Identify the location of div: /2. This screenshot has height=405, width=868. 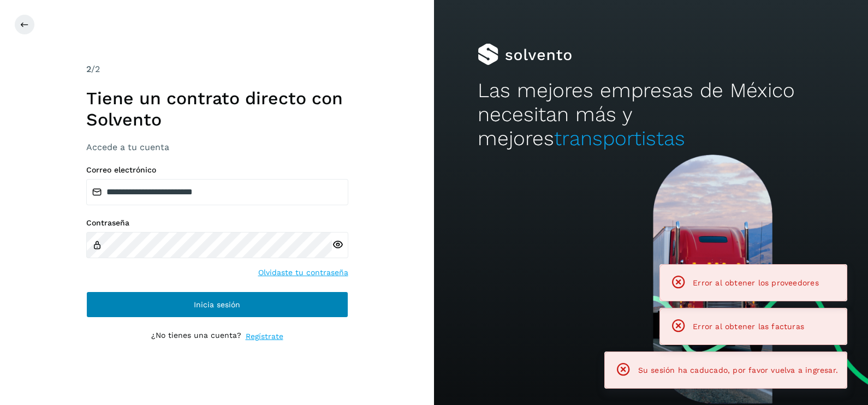
(218, 69).